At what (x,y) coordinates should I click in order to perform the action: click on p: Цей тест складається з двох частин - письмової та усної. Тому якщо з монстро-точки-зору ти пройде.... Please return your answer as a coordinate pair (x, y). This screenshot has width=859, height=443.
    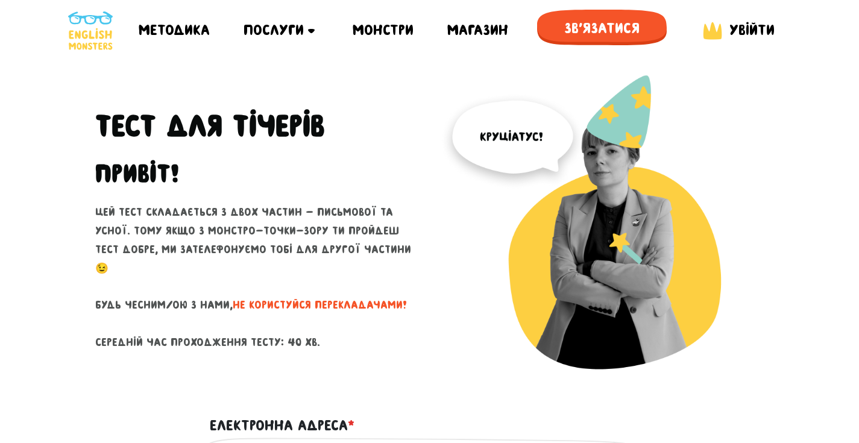
    Looking at the image, I should click on (258, 277).